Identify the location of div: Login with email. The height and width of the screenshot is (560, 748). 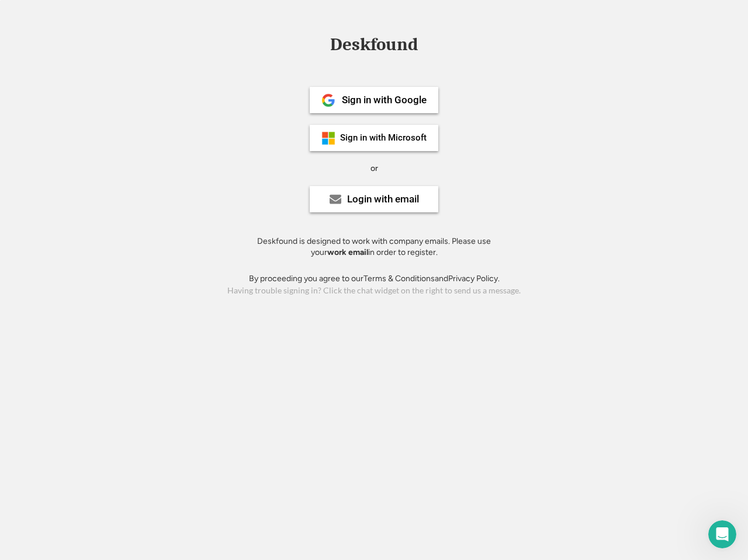
(383, 199).